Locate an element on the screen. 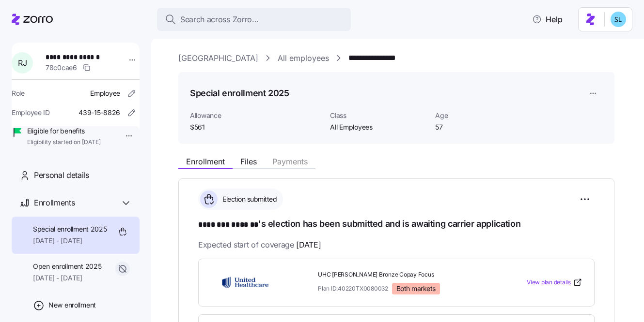 This screenshot has width=644, height=322. span: R J is located at coordinates (23, 63).